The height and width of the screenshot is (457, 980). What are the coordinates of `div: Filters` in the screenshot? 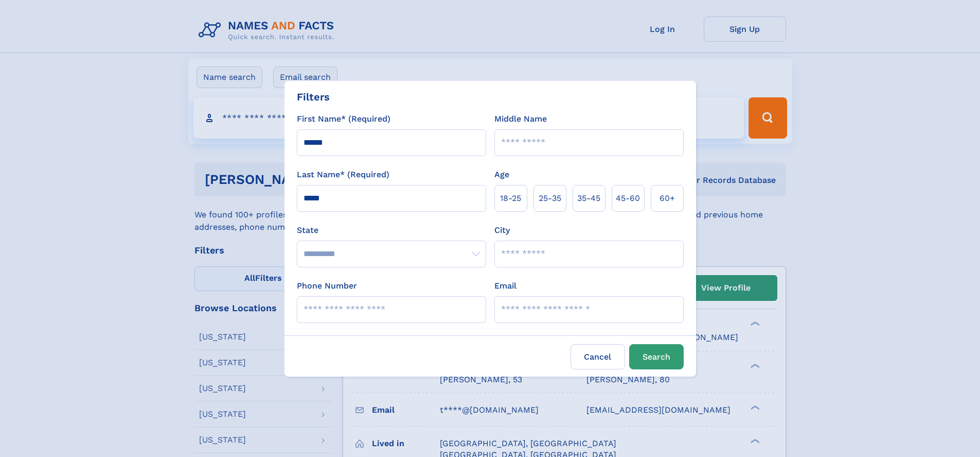 It's located at (313, 97).